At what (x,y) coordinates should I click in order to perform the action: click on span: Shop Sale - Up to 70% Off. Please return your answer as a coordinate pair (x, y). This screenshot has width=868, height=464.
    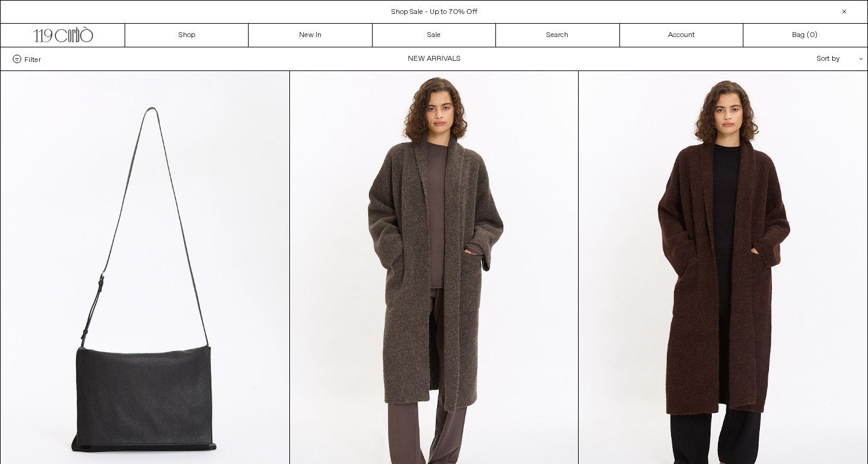
    Looking at the image, I should click on (434, 12).